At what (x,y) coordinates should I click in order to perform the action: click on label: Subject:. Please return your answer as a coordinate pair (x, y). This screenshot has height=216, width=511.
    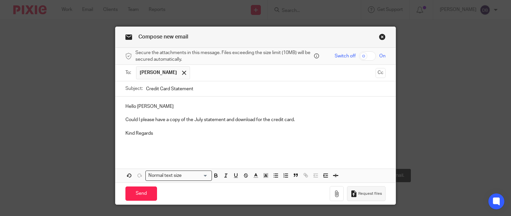
    Looking at the image, I should click on (134, 89).